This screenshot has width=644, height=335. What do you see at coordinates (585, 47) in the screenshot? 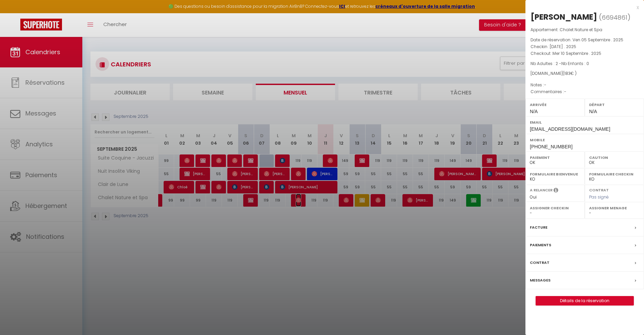
I see `p: Checkin :` at bounding box center [585, 47].